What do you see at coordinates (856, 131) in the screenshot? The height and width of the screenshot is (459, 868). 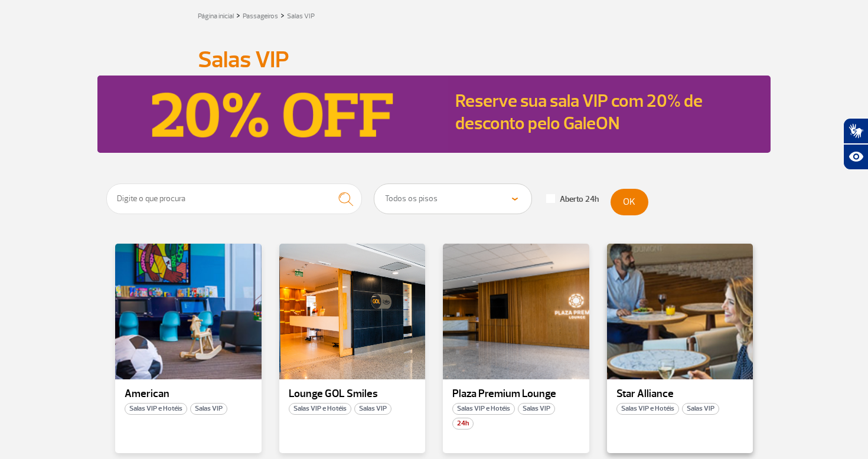 I see `button: Abrir tradutor de língua de sinais.` at bounding box center [856, 131].